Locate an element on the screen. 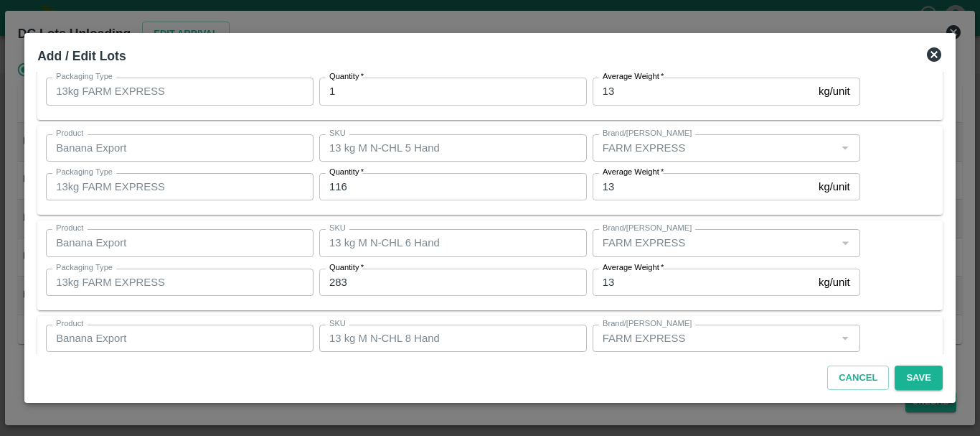 The image size is (980, 436). button: Save is located at coordinates (919, 377).